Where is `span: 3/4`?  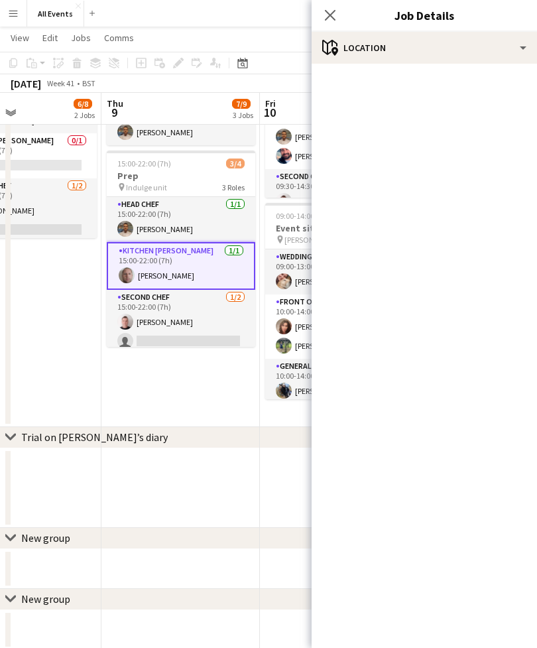 span: 3/4 is located at coordinates (235, 163).